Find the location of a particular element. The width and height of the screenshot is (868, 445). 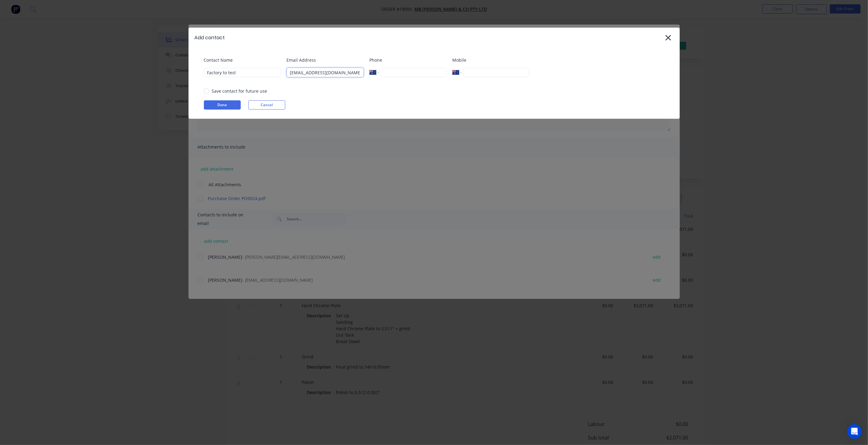

div: Open Intercom Messenger is located at coordinates (854, 432).